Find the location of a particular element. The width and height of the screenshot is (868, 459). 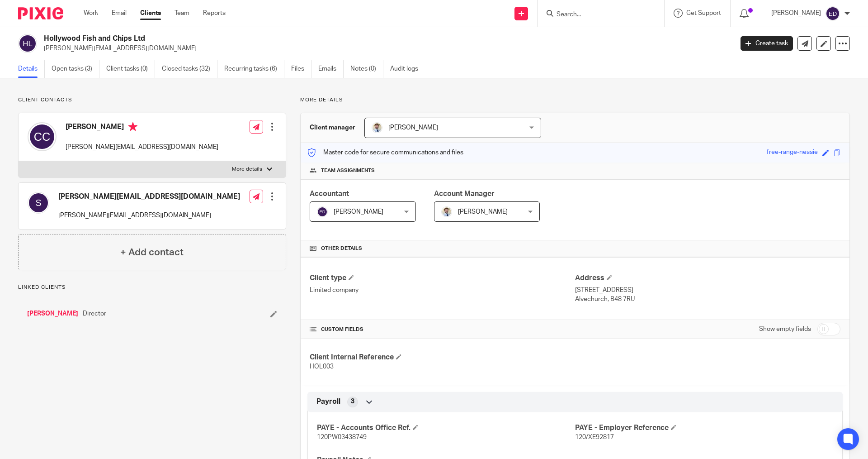

a: Files is located at coordinates (301, 69).